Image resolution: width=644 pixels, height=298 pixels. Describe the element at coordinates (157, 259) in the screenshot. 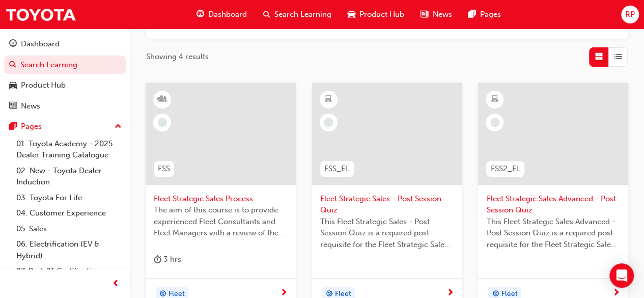

I see `span: duration-icon` at that location.